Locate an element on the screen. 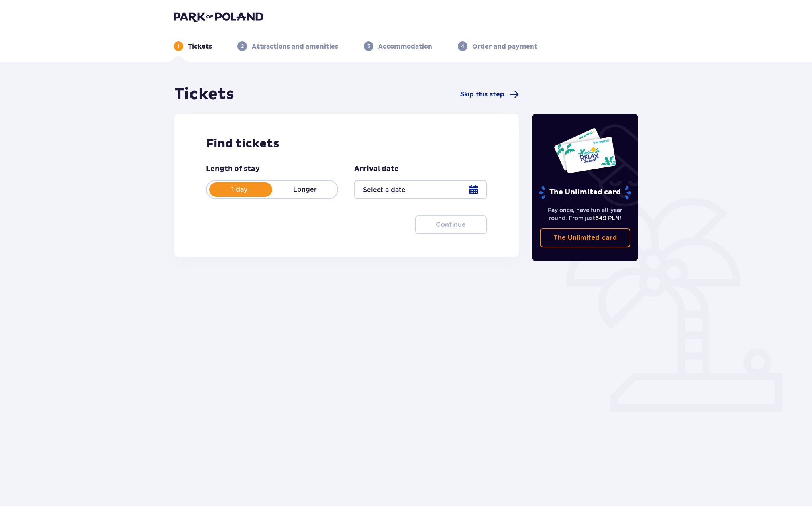 The width and height of the screenshot is (812, 506). p: Longer is located at coordinates (305, 190).